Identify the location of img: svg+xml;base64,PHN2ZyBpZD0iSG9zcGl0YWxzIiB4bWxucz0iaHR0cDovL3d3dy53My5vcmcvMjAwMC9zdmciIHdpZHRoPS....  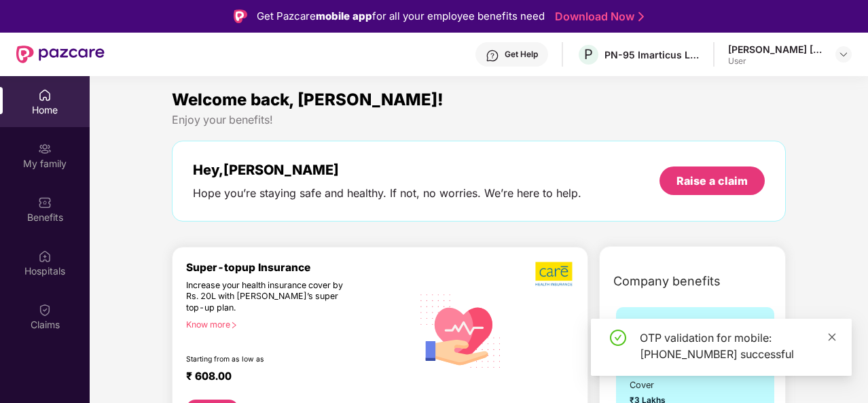
(45, 256).